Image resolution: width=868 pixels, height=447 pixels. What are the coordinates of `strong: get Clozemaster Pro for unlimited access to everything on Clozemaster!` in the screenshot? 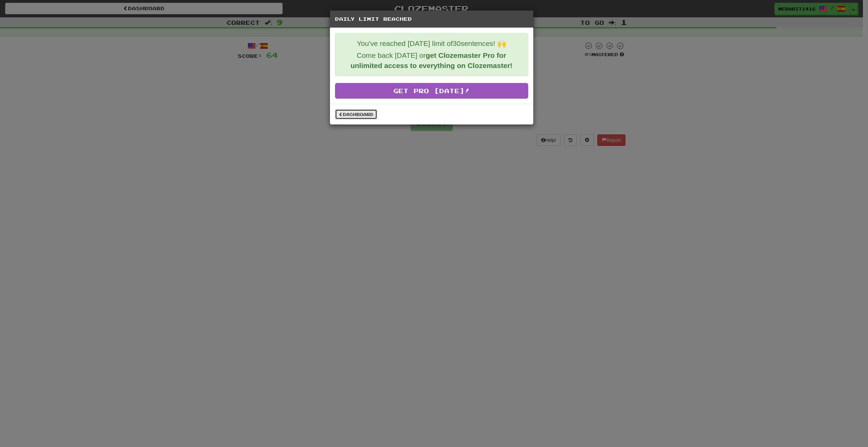 It's located at (431, 60).